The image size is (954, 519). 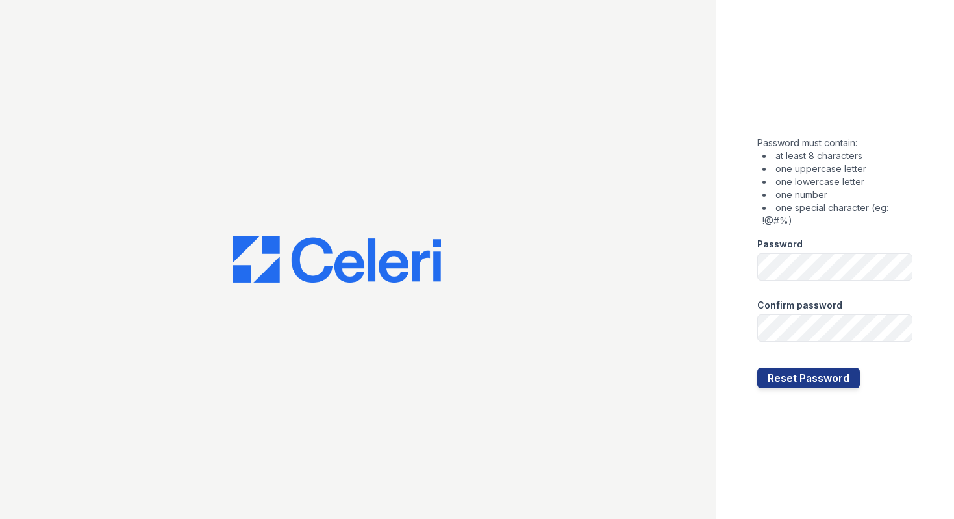 What do you see at coordinates (337, 260) in the screenshot?
I see `img: CE_Logo_Blue-a8612792a0a2168367f1c8372b55b34899dd931a85d93a1a3d3e32e68fde9ad4.png` at bounding box center [337, 260].